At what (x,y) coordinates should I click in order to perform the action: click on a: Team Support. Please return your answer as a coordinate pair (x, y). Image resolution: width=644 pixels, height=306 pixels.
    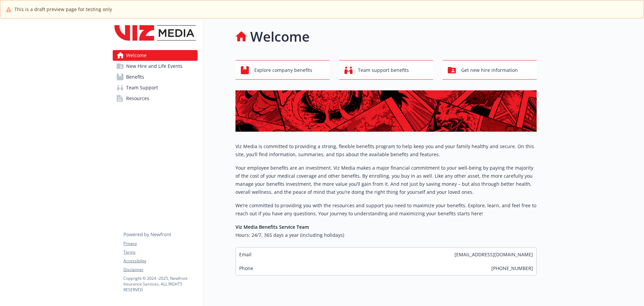
    Looking at the image, I should click on (155, 88).